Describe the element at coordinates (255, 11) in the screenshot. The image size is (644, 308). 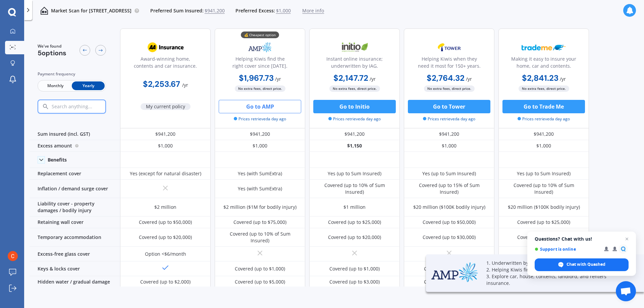
I see `span: Preferred Excess:` at that location.